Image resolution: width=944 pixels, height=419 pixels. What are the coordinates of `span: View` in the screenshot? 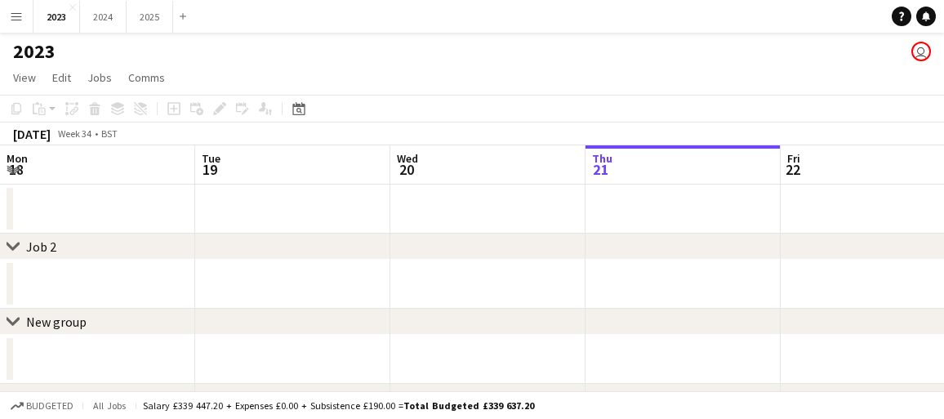 It's located at (24, 78).